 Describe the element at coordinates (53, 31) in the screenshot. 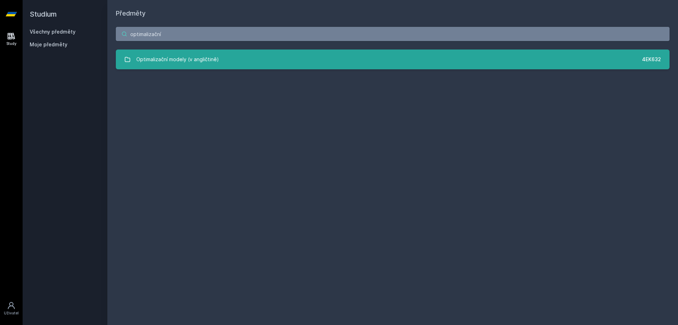

I see `a: Všechny předměty` at that location.